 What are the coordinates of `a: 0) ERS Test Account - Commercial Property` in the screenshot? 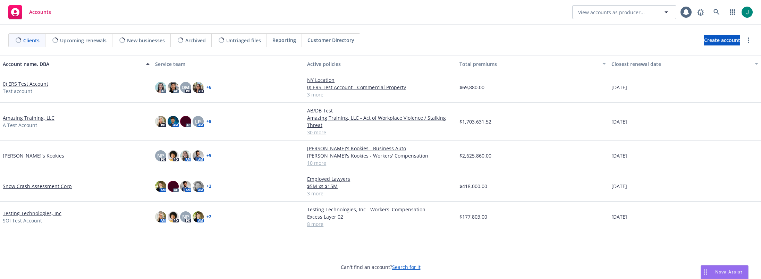 It's located at (380, 87).